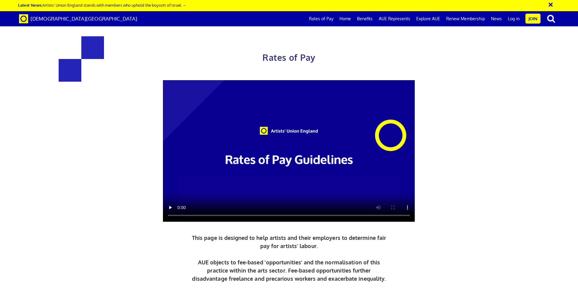  What do you see at coordinates (466, 19) in the screenshot?
I see `a: Renew Membership` at bounding box center [466, 19].